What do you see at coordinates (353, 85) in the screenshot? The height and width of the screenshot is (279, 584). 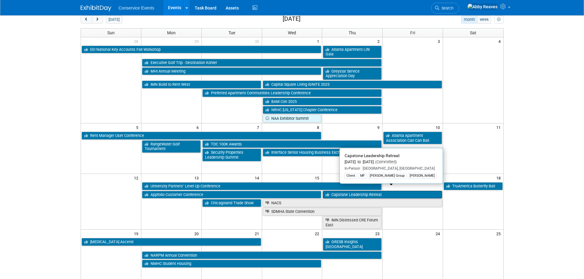 I see `a: Capital Square Living IGNITE 2025` at bounding box center [353, 85].